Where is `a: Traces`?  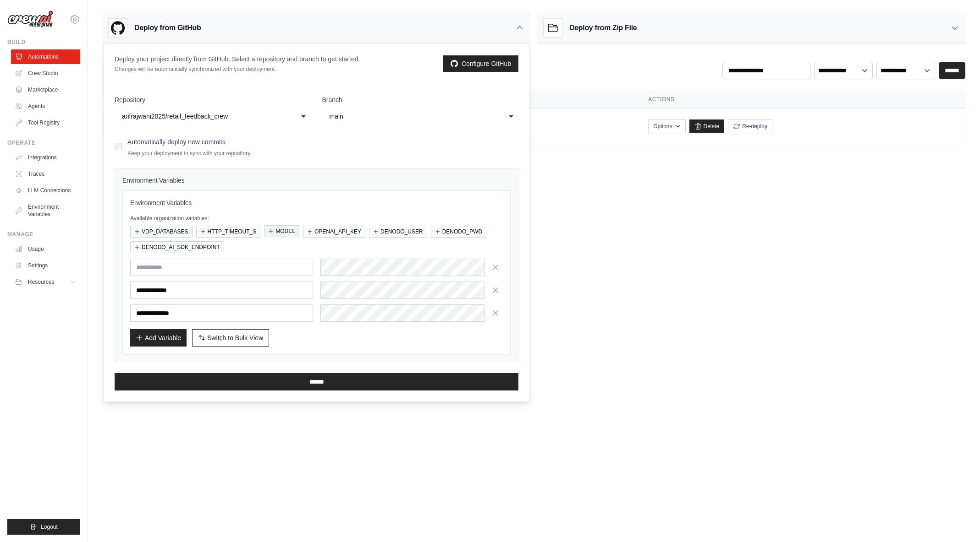
a: Traces is located at coordinates (45, 174).